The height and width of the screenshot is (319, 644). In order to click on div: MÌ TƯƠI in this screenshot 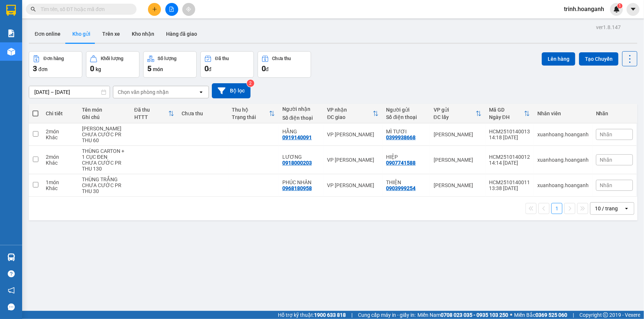, I will do `click(406, 132)`.